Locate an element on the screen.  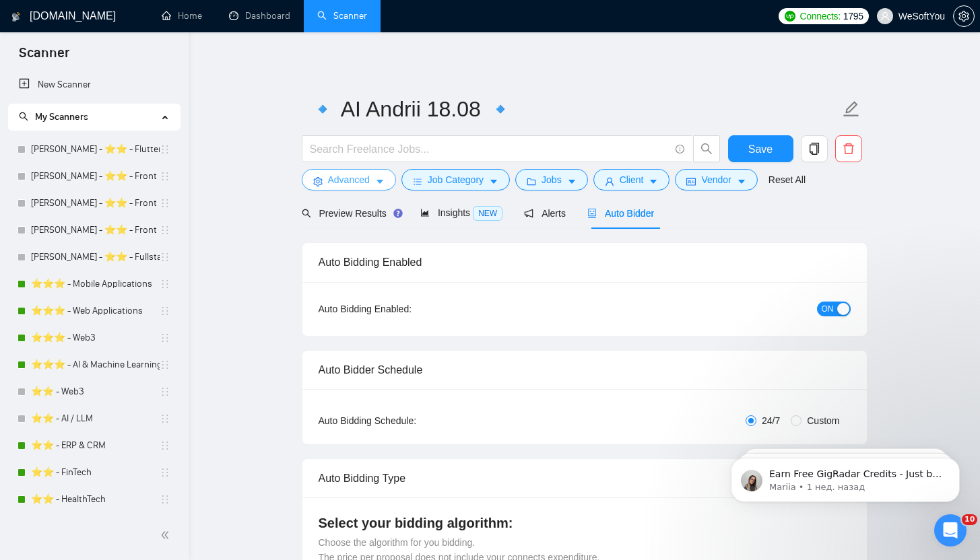
a: ⭐️⭐️⭐️ - Mobile Applications is located at coordinates (95, 284).